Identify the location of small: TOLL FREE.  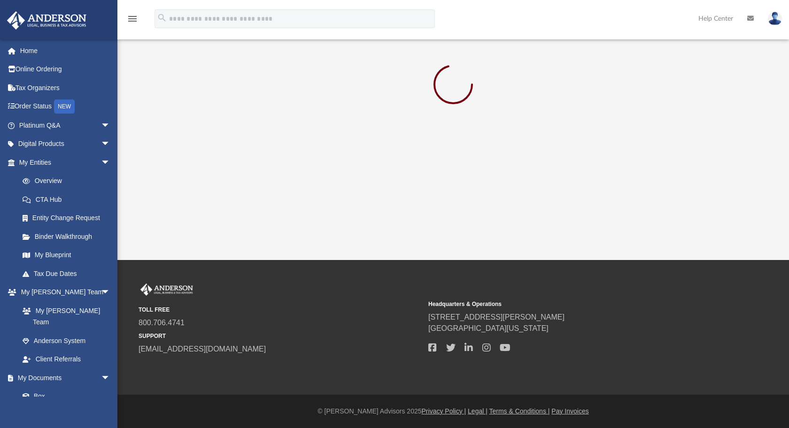
(280, 310).